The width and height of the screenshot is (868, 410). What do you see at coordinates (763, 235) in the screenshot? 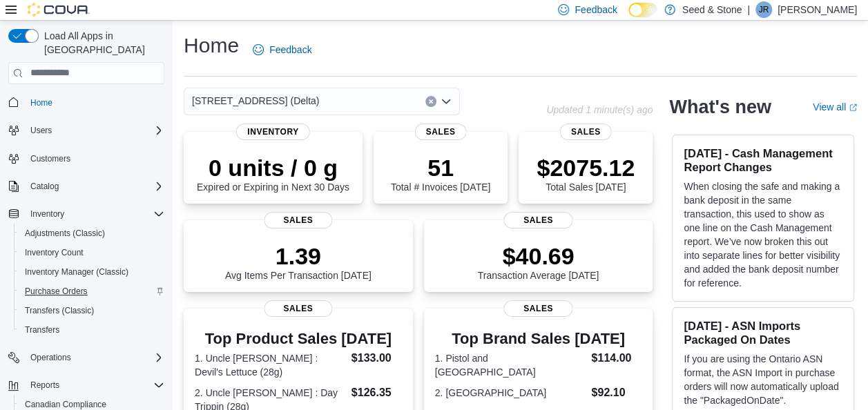
I see `p: When closing the safe and making a bank deposit in the same transaction, this used to show as one...` at bounding box center [763, 235].